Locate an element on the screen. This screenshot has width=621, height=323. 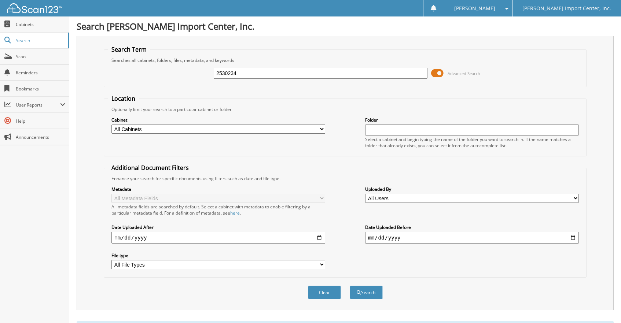
legend: Location is located at coordinates (123, 99).